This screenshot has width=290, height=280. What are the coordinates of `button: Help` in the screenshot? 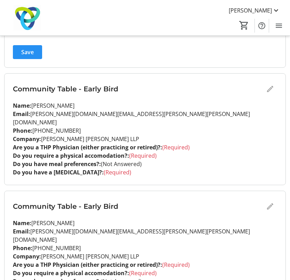 It's located at (261, 26).